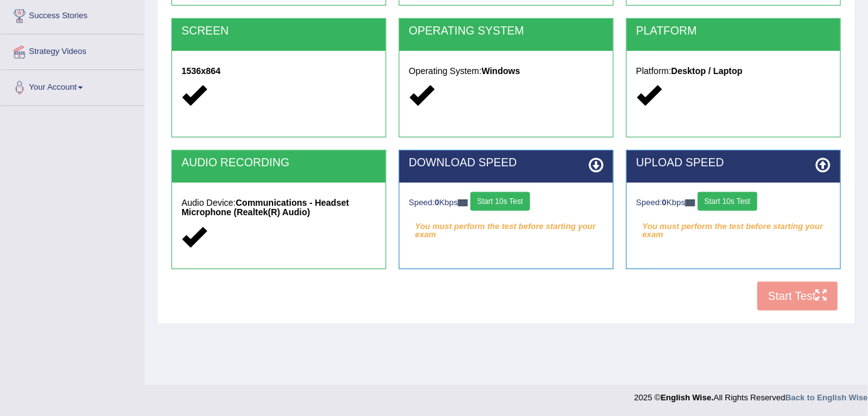  I want to click on div: 2025 © All Rights Reserved, so click(751, 394).